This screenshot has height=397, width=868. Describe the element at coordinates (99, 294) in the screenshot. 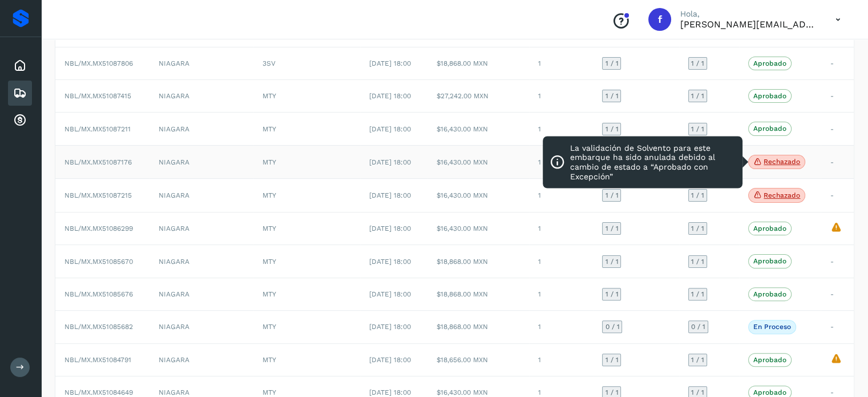

I see `span: NBL/MX.MX51085676` at that location.